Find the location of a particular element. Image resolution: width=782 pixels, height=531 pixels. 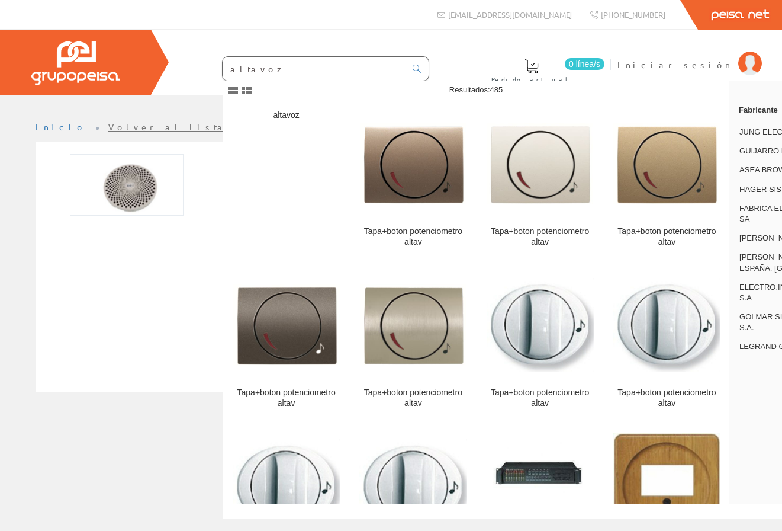

a: Iniciar sesión is located at coordinates (690, 54).